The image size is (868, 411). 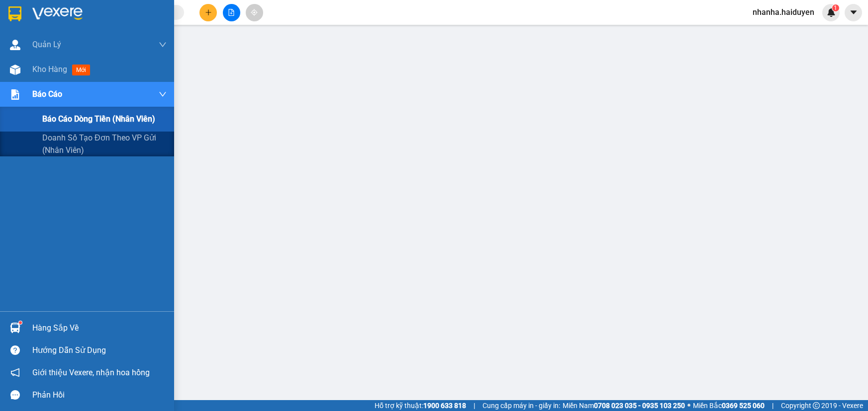 What do you see at coordinates (783, 12) in the screenshot?
I see `span: nhanha.haiduyen` at bounding box center [783, 12].